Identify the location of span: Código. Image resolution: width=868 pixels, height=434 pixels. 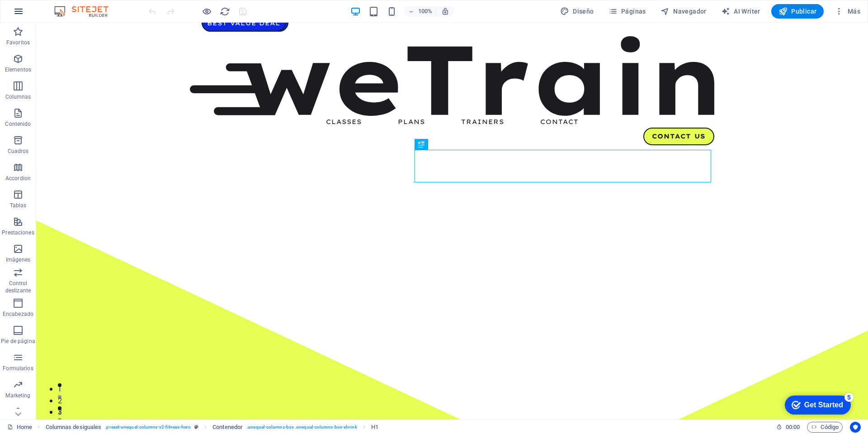
(824, 427).